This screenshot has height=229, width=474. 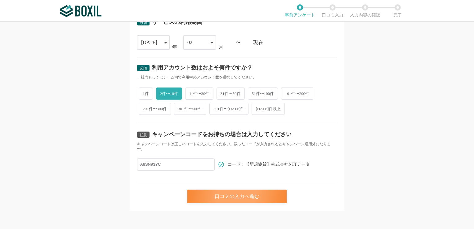 What do you see at coordinates (230, 93) in the screenshot?
I see `span: 31件〜50件` at bounding box center [230, 93].